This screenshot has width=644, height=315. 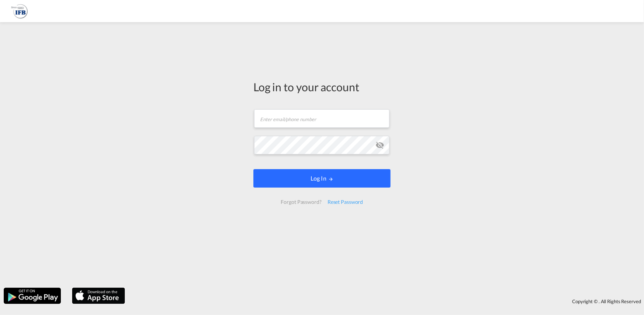 What do you see at coordinates (19, 11) in the screenshot?
I see `img: b628ab10256c11eeb52753acbc15d091.png` at bounding box center [19, 11].